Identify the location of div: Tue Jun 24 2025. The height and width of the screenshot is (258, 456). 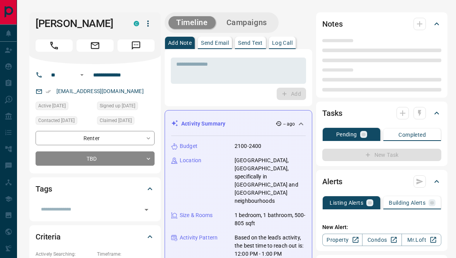
(126, 107).